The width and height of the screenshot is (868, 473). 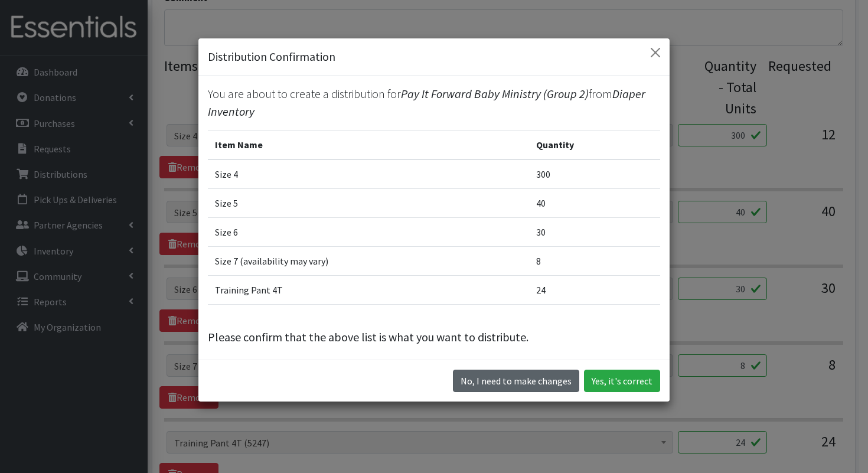 I want to click on button: Yes, it's correct, so click(x=622, y=381).